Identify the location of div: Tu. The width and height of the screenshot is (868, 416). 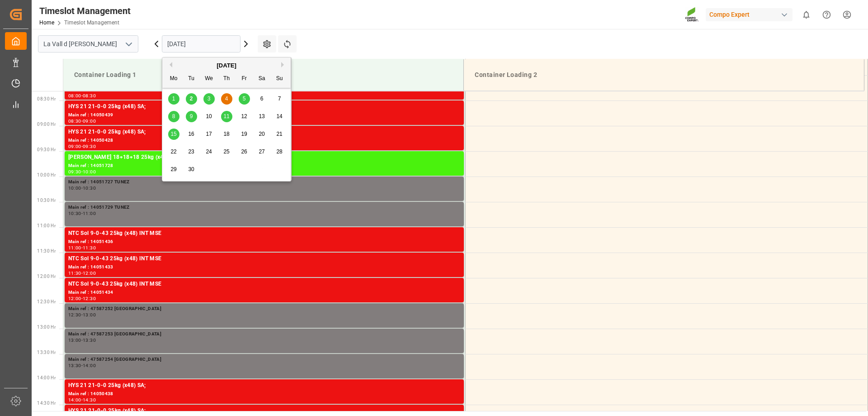
(191, 79).